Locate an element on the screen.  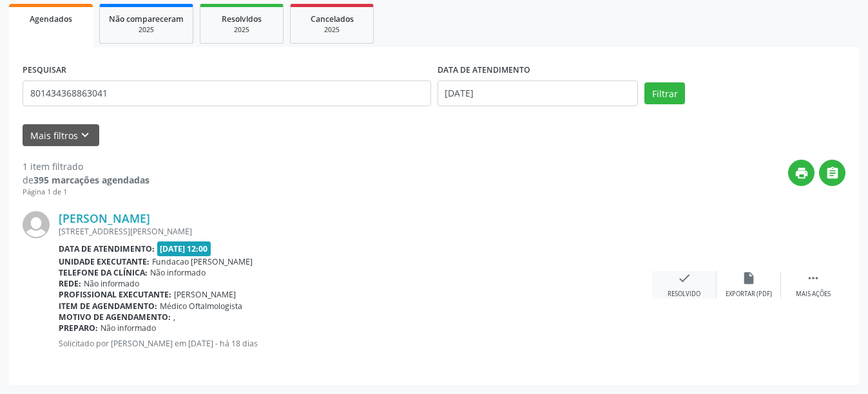
div: Página 1 de 1 is located at coordinates (86, 192).